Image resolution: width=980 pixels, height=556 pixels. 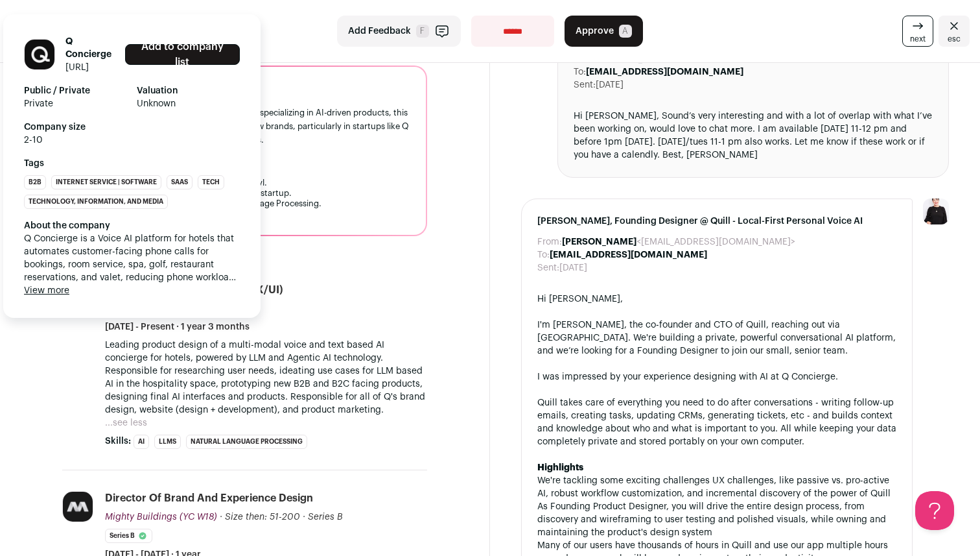 I want to click on span: Skills:, so click(x=118, y=441).